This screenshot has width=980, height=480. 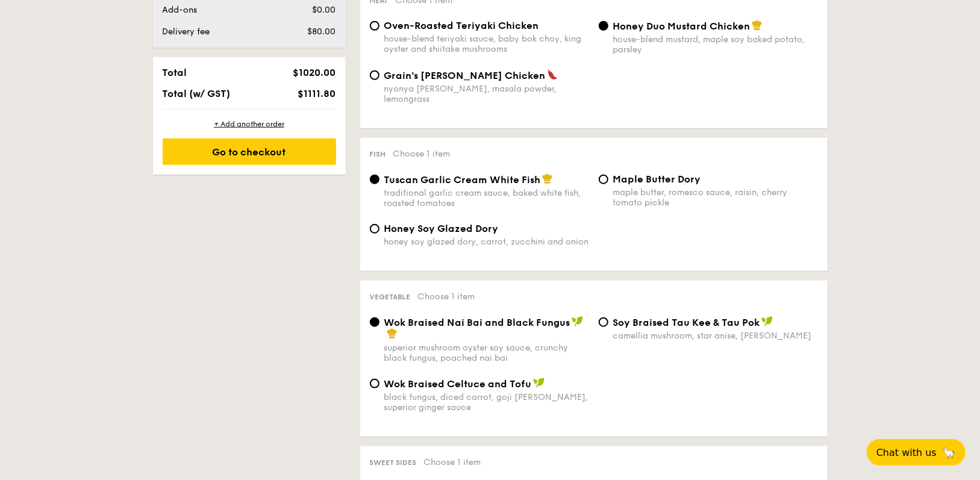 I want to click on span: Tuscan Garlic Cream White Fish, so click(x=462, y=179).